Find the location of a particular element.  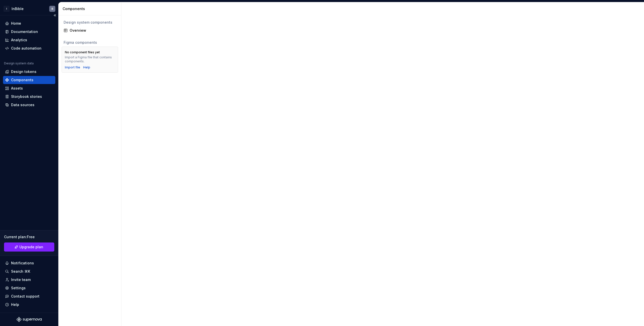

div: Import file is located at coordinates (72, 67).